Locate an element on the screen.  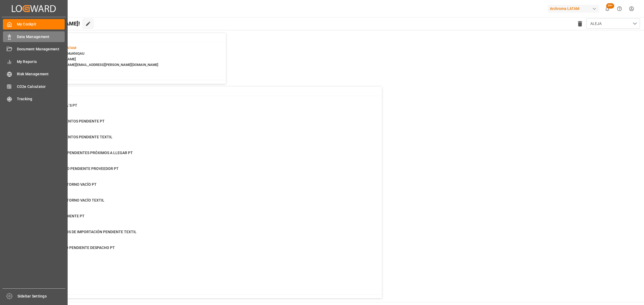
span: PENDIENTE RETORNO VACÍO TEXTIL is located at coordinates (73, 200).